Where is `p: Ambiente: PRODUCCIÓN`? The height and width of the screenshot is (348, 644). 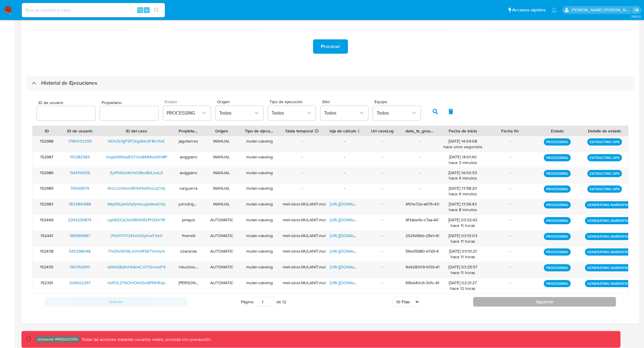
p: Ambiente: PRODUCCIÓN is located at coordinates (58, 339).